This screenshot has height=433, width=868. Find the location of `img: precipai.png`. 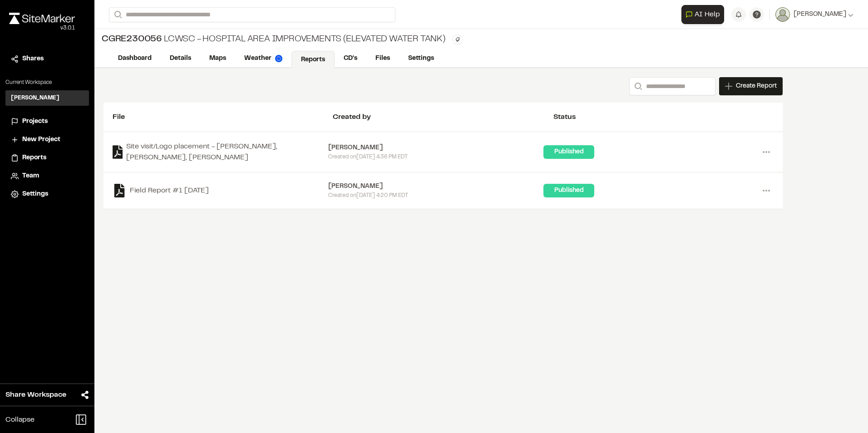

img: precipai.png is located at coordinates (279, 59).